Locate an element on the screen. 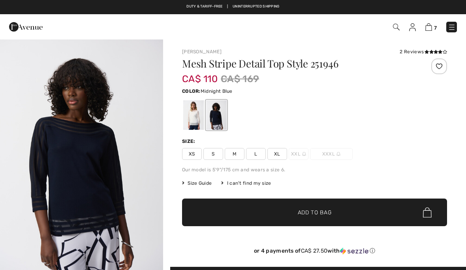 Image resolution: width=466 pixels, height=270 pixels. button: Add to Bag is located at coordinates (314, 212).